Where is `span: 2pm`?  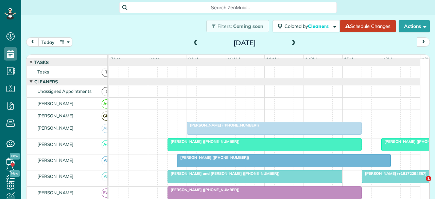
span: 2pm is located at coordinates (387, 59).